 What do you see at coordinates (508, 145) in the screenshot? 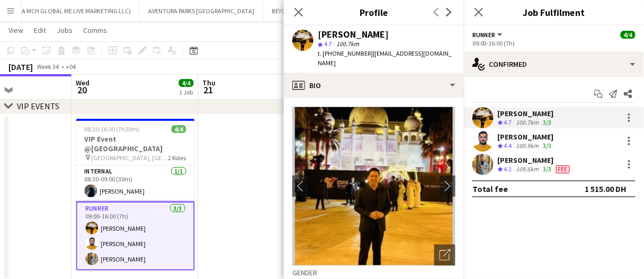
I see `span: 4.4` at bounding box center [508, 145].